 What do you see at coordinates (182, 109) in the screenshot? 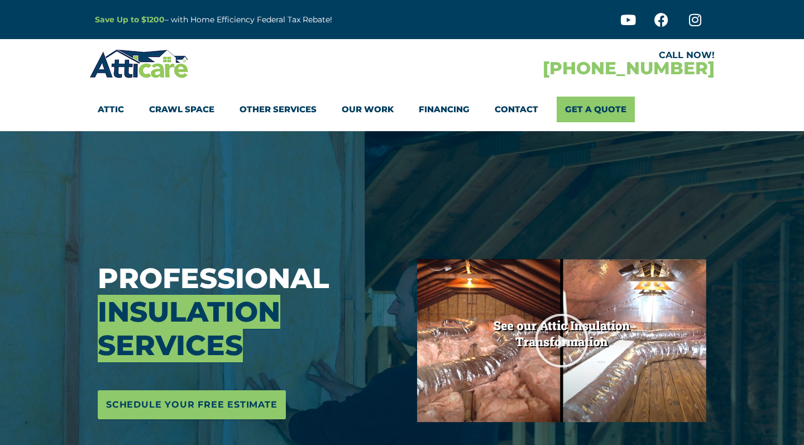
I see `a: Crawl Space` at bounding box center [182, 109].